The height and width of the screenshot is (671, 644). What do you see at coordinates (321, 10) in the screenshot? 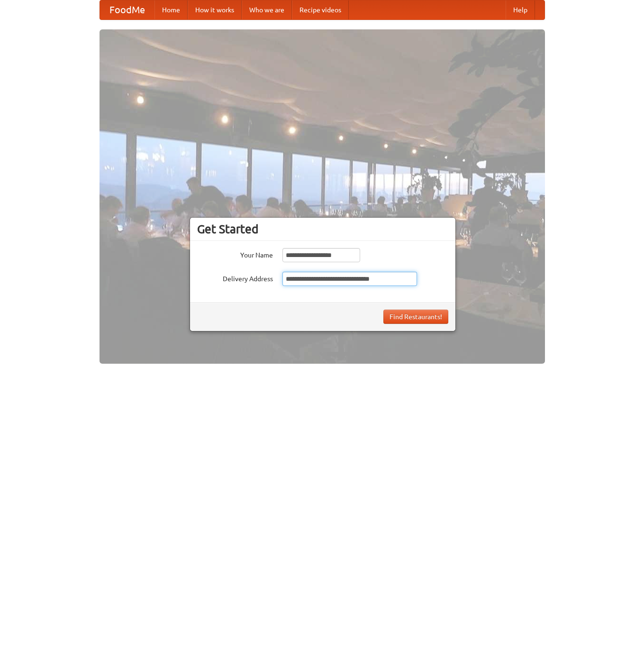
I see `a: Recipe videos` at bounding box center [321, 10].